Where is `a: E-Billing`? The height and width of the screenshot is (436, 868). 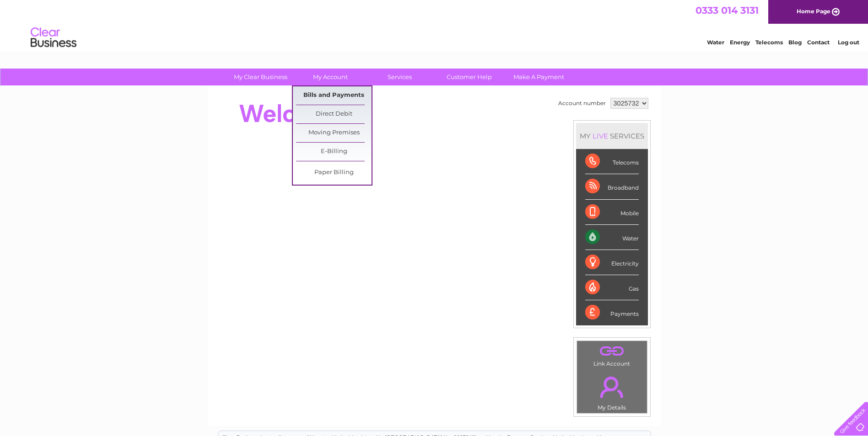 a: E-Billing is located at coordinates (334, 152).